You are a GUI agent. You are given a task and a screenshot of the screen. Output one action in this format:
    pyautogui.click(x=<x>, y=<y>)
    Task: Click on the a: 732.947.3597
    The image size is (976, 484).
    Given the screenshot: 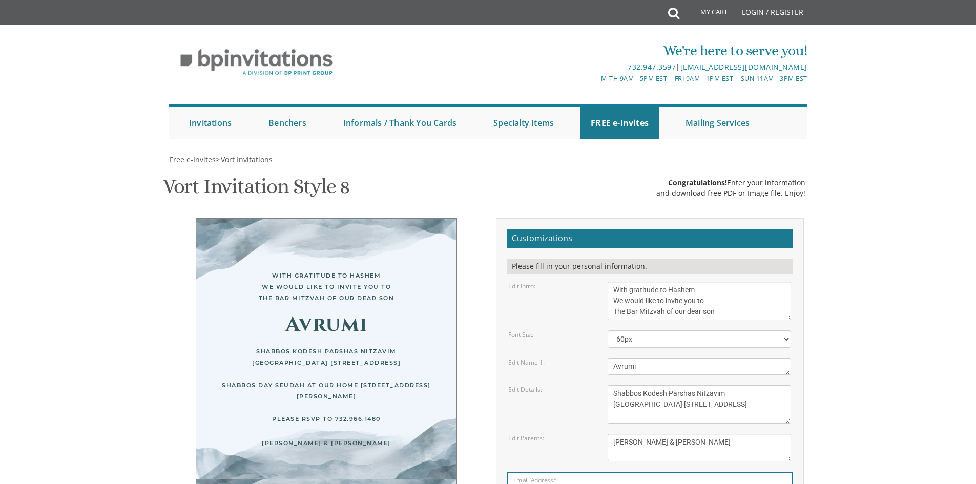 What is the action you would take?
    pyautogui.click(x=651, y=67)
    